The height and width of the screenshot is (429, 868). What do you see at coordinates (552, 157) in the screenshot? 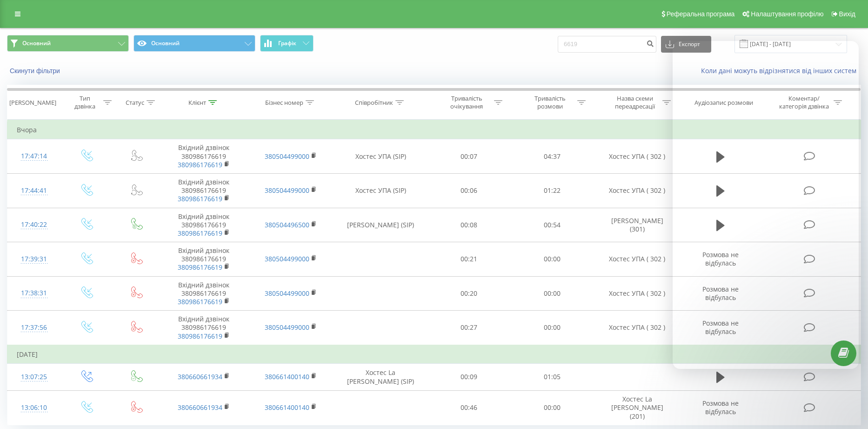
I see `td: 04:37` at bounding box center [552, 157].